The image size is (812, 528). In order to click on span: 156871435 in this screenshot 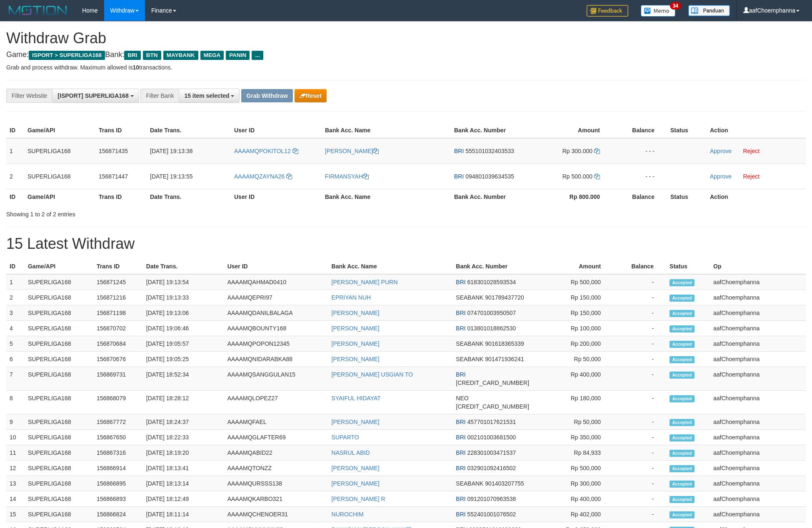, I will do `click(113, 151)`.